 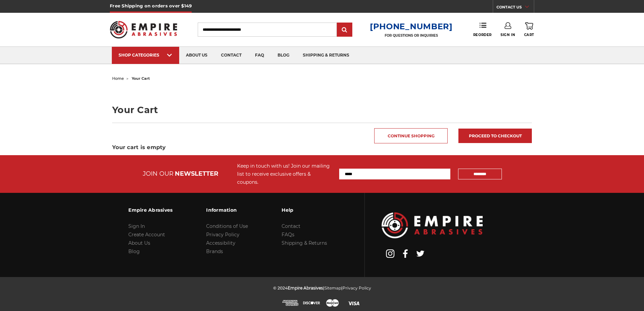 I want to click on h1: Your Cart, so click(x=322, y=110).